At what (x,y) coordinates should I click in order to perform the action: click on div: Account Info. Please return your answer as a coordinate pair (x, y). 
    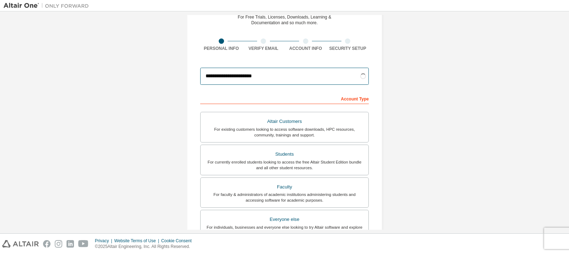
    Looking at the image, I should click on (306, 48).